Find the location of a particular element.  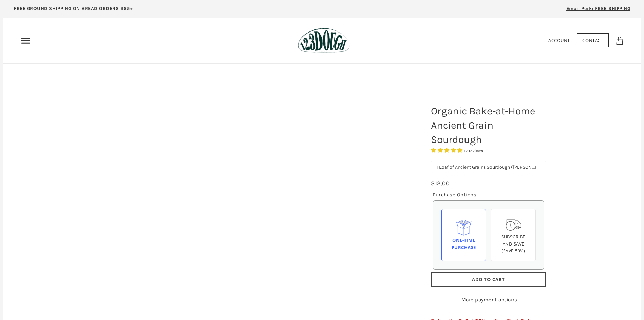

div: $12.00 is located at coordinates (440, 183).